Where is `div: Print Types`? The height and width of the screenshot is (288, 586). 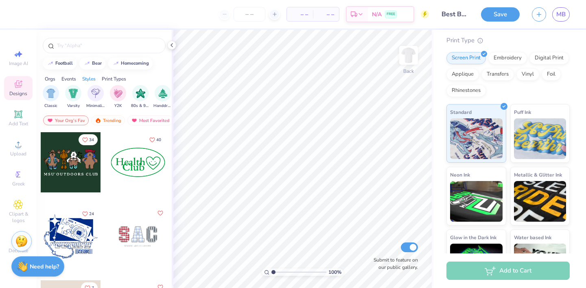
div: Print Types is located at coordinates (114, 79).